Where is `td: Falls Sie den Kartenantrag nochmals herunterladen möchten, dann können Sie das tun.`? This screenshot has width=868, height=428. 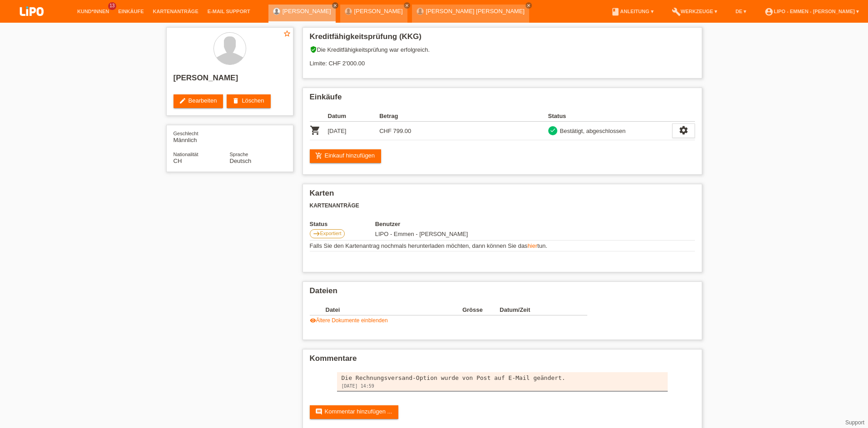
td: Falls Sie den Kartenantrag nochmals herunterladen möchten, dann können Sie das tun. is located at coordinates (502, 246).